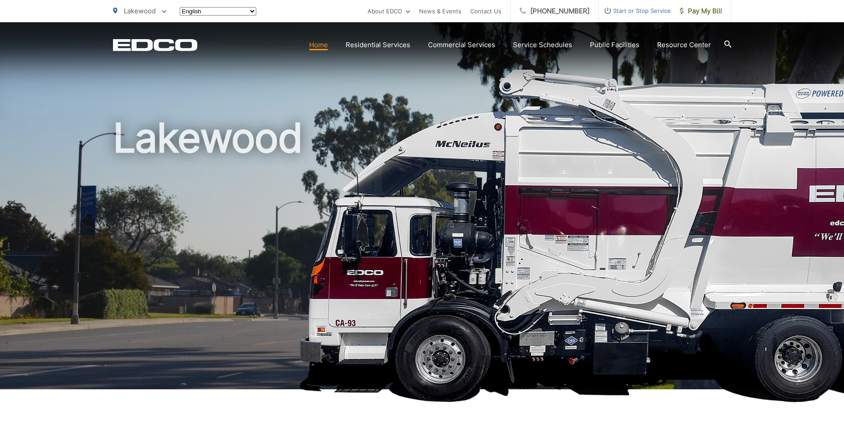 The height and width of the screenshot is (428, 844). I want to click on h1: Lakewood, so click(422, 256).